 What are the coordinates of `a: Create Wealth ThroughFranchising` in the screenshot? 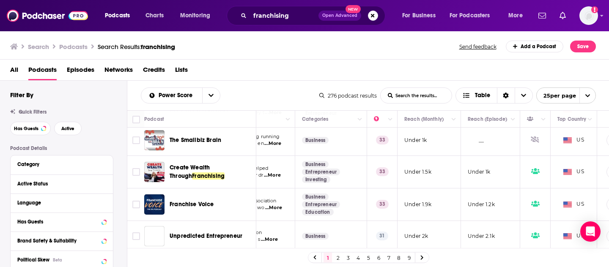 It's located at (211, 172).